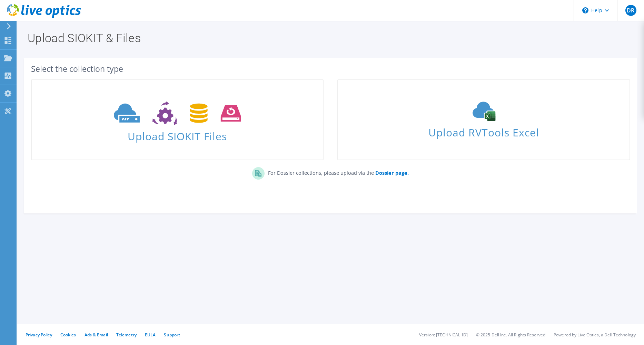  What do you see at coordinates (172, 335) in the screenshot?
I see `a: Support` at bounding box center [172, 335].